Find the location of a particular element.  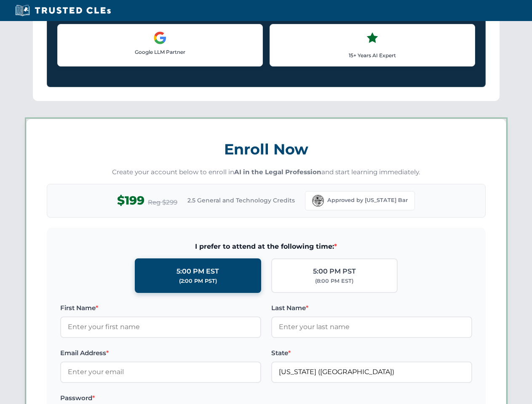

p: Google LLM Partner is located at coordinates (160, 52).